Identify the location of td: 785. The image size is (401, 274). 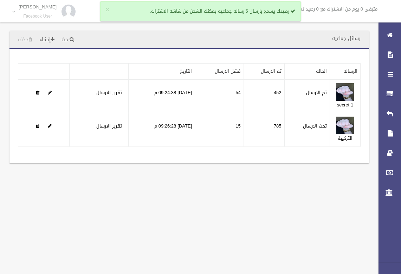
(264, 130).